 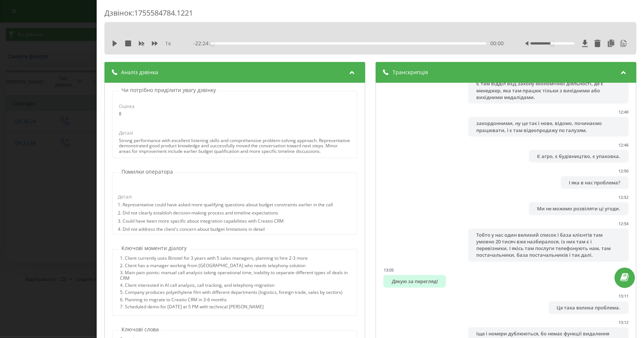 I want to click on span: Оцінка, so click(x=127, y=106).